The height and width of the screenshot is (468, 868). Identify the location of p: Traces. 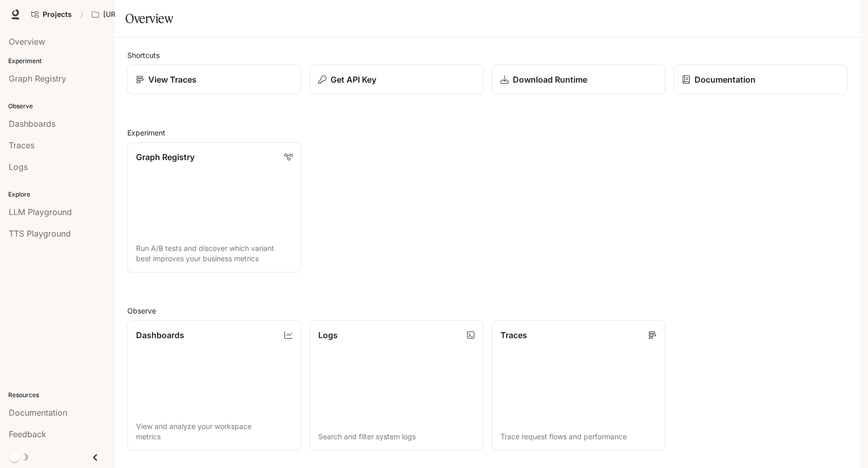
(514, 335).